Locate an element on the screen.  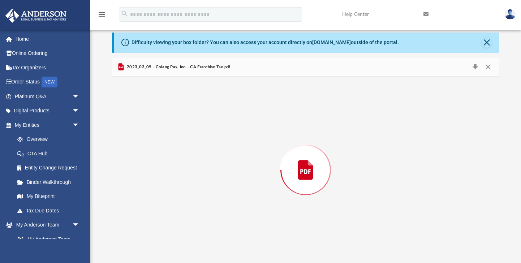
img: User Pic is located at coordinates (510, 14).